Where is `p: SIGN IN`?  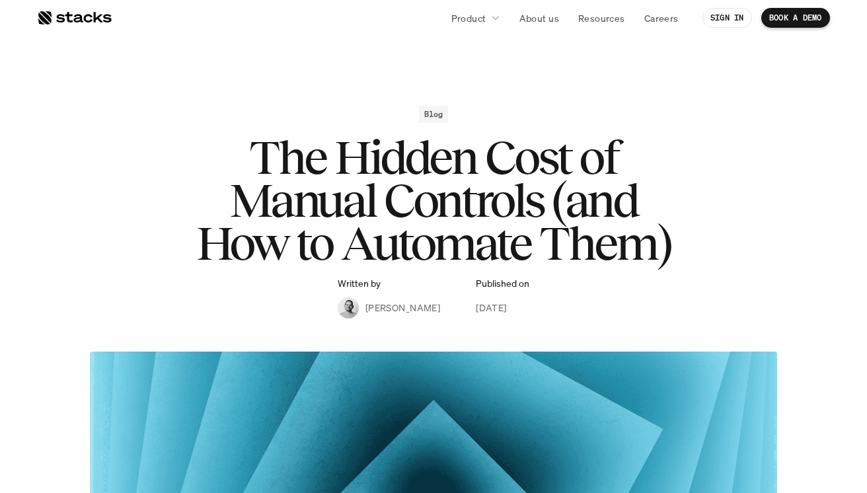 p: SIGN IN is located at coordinates (727, 18).